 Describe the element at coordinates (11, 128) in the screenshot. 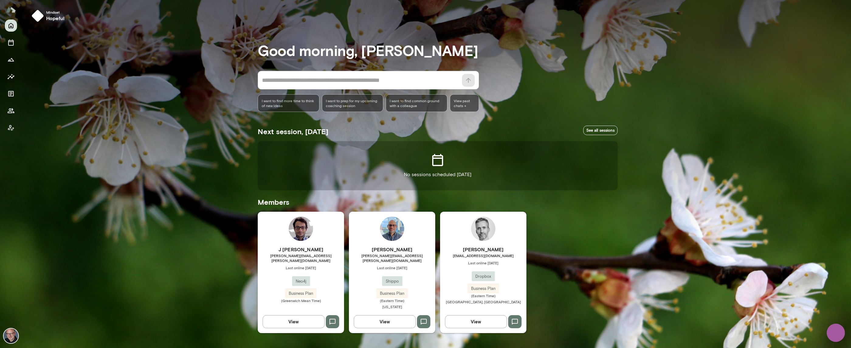

I see `button: Client app` at that location.